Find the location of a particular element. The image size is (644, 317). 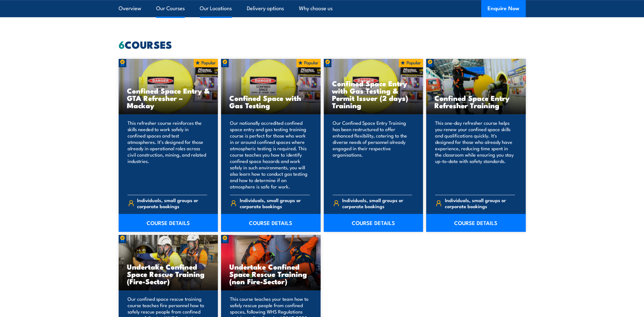

h3: Confined Space Entry with Gas Testing & Permit Issuer (2 days) Training is located at coordinates (373, 94).